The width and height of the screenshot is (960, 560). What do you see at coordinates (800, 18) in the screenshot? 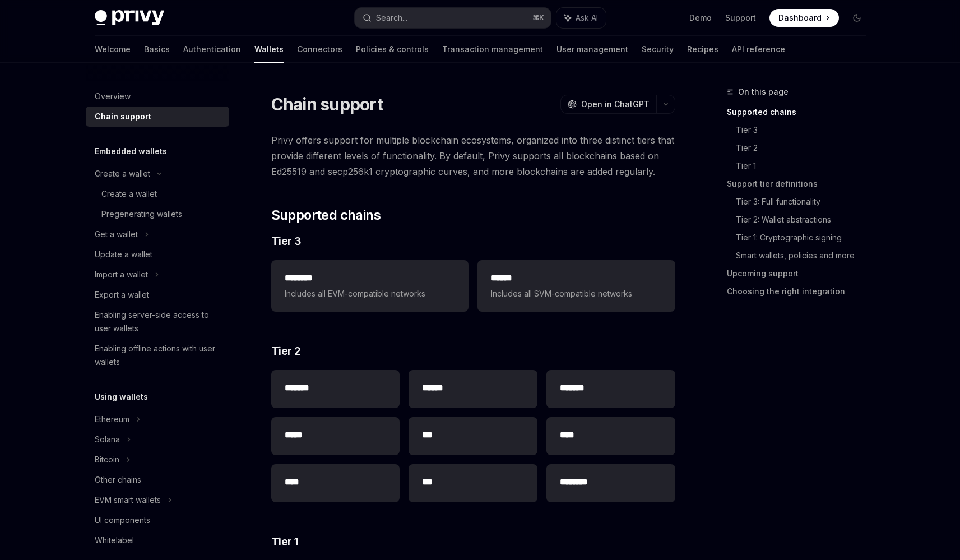
I see `span: Dashboard` at bounding box center [800, 18].